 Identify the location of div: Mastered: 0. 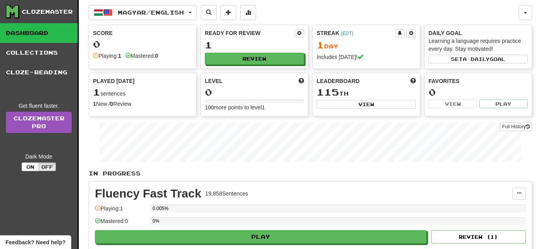
(120, 224).